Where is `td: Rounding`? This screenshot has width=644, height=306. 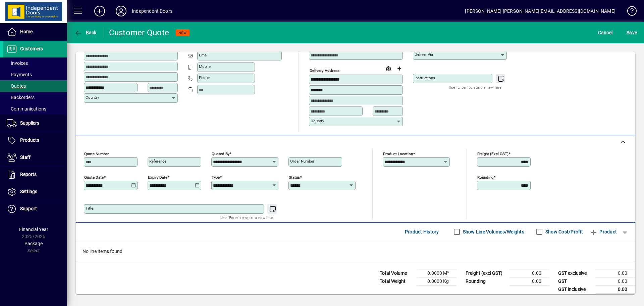
td: Rounding is located at coordinates (486, 281).